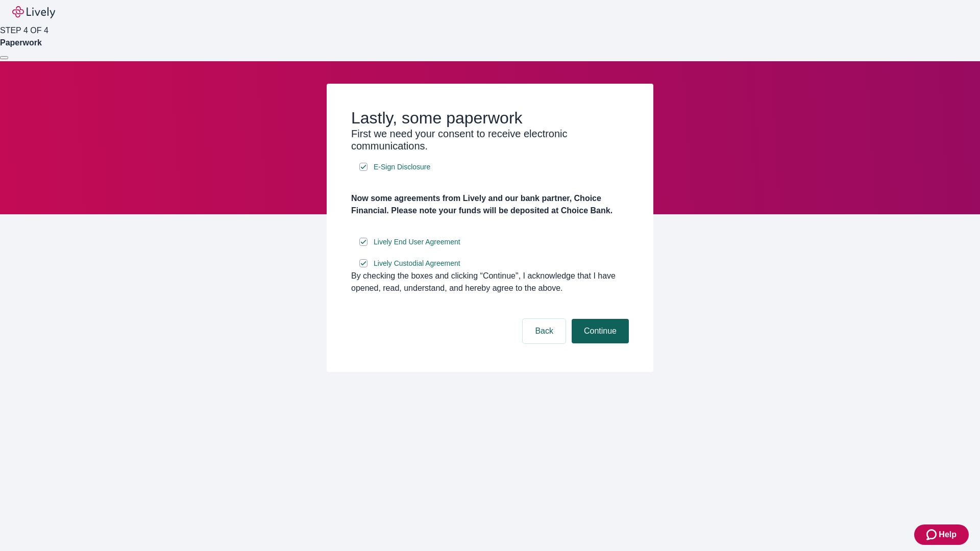  Describe the element at coordinates (941, 535) in the screenshot. I see `button: Zendesk support iconHelp` at that location.